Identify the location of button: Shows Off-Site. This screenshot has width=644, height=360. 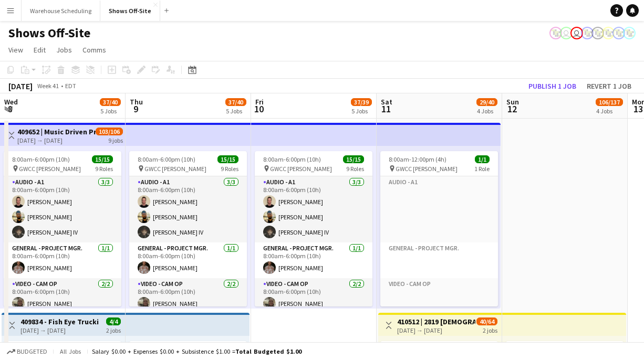
(130, 11).